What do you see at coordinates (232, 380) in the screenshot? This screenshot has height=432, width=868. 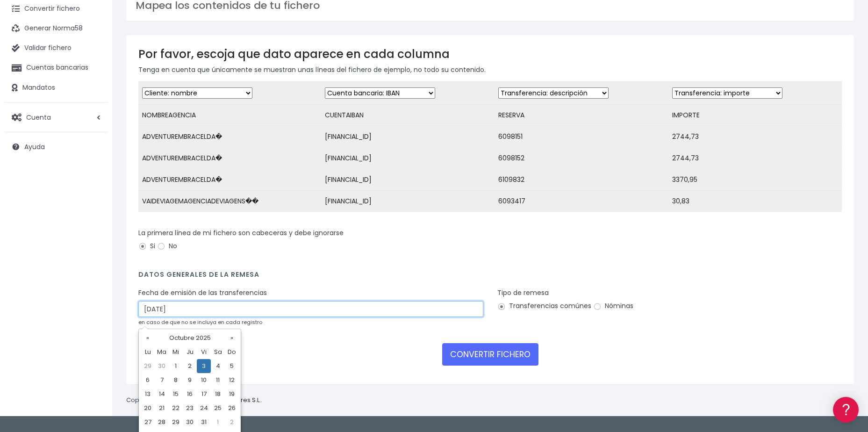 I see `td: 12` at bounding box center [232, 380].